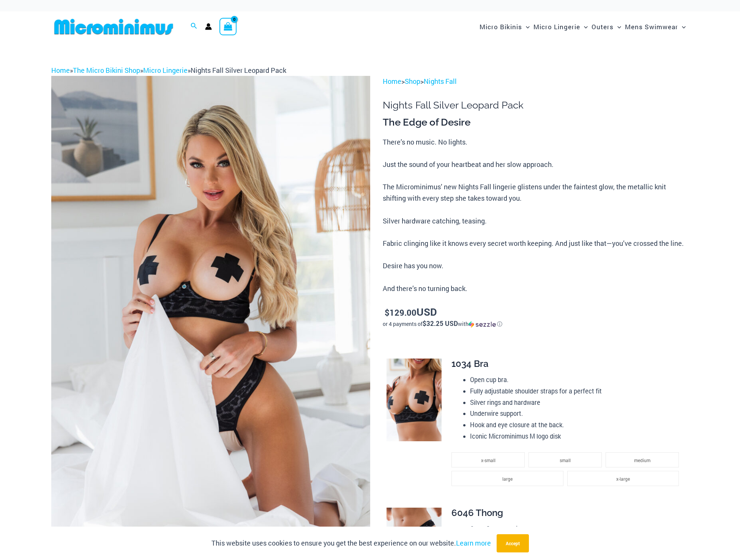 The height and width of the screenshot is (560, 740). What do you see at coordinates (440, 324) in the screenshot?
I see `span: $32.25 USD` at bounding box center [440, 324].